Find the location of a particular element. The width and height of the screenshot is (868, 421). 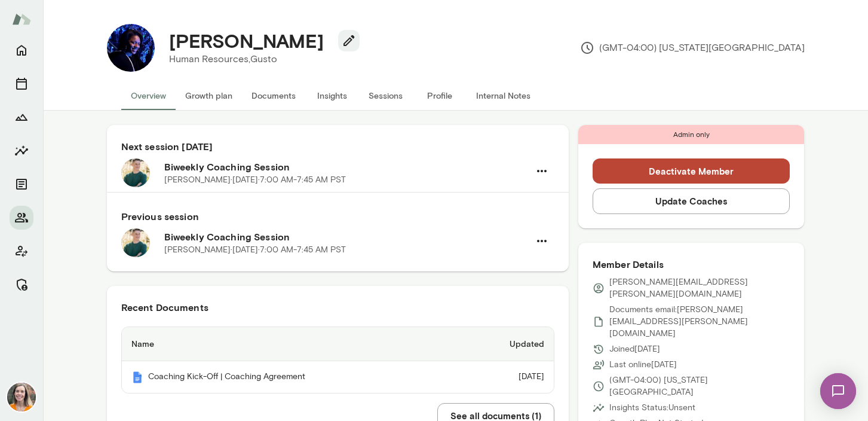

button: Growth Plan is located at coordinates (22, 117).